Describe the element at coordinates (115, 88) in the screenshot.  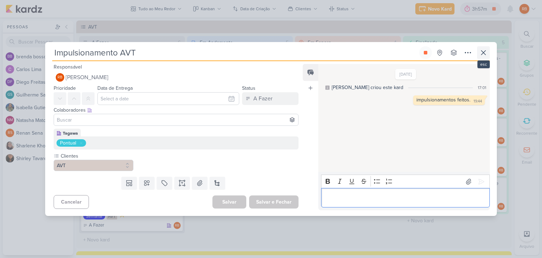
I see `label: Data de Entrega` at that location.